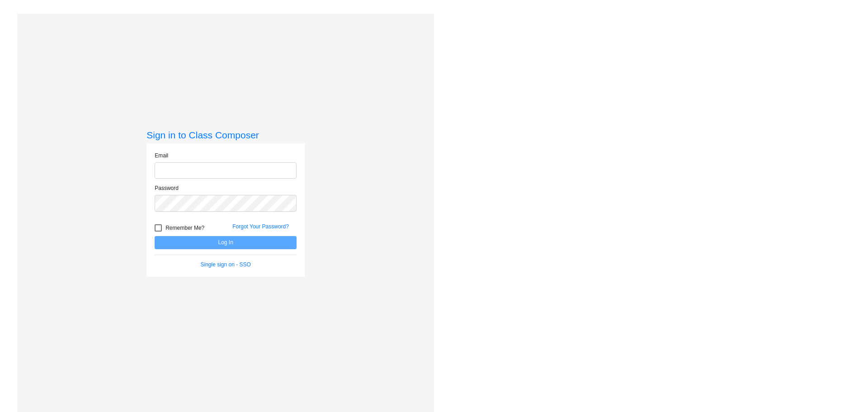 This screenshot has width=868, height=412. I want to click on a: Single sign on - SSO, so click(225, 265).